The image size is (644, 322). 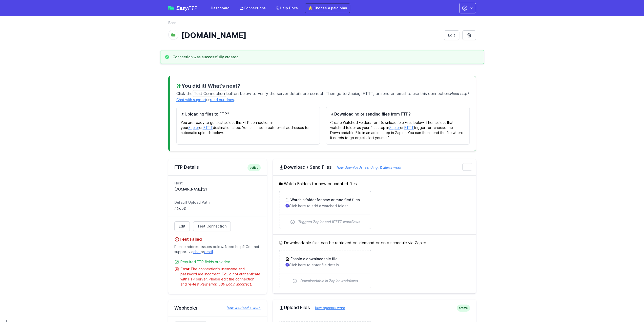 What do you see at coordinates (217, 249) in the screenshot?
I see `p: Please address issues below. Need help? Contact support via or .` at bounding box center [217, 249].